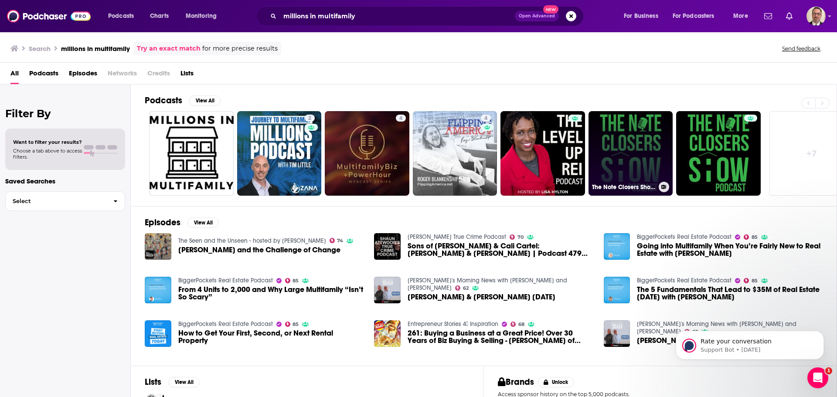  I want to click on p: Saved Searches, so click(65, 181).